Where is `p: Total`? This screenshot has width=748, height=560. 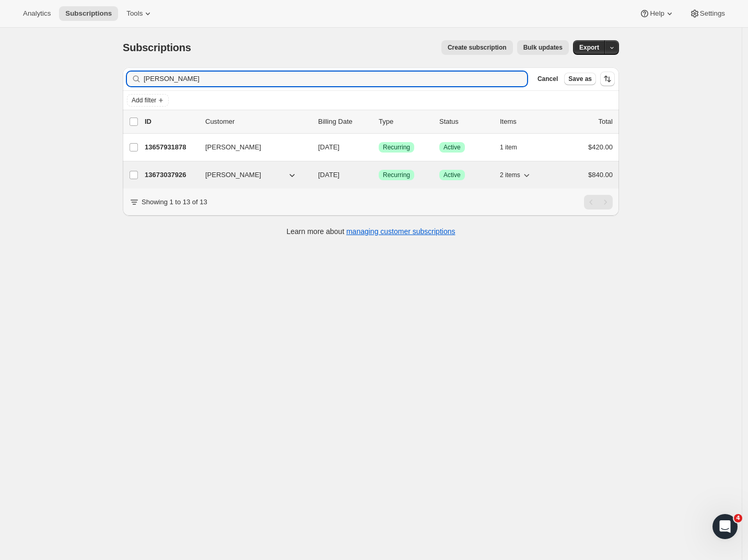
p: Total is located at coordinates (606, 122).